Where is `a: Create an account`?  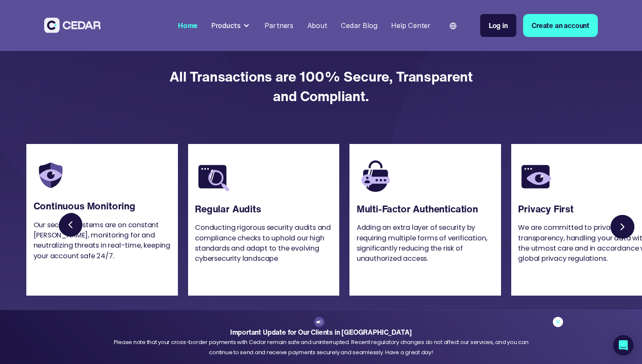 a: Create an account is located at coordinates (560, 25).